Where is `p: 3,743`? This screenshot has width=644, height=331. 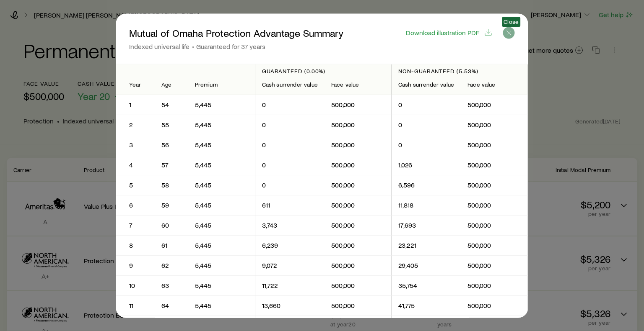
p: 3,743 is located at coordinates (289, 225).